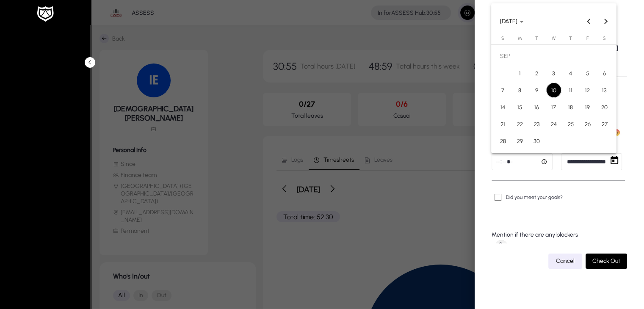 The width and height of the screenshot is (644, 309). I want to click on span: 2, so click(537, 73).